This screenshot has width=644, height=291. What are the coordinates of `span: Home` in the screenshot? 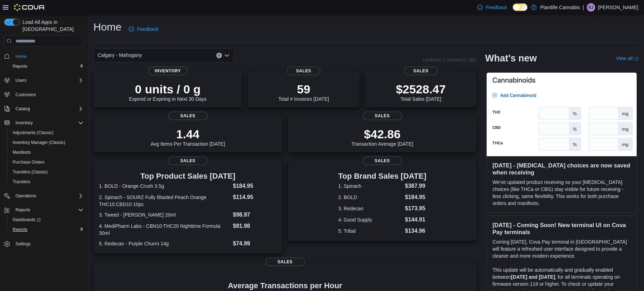 It's located at (48, 56).